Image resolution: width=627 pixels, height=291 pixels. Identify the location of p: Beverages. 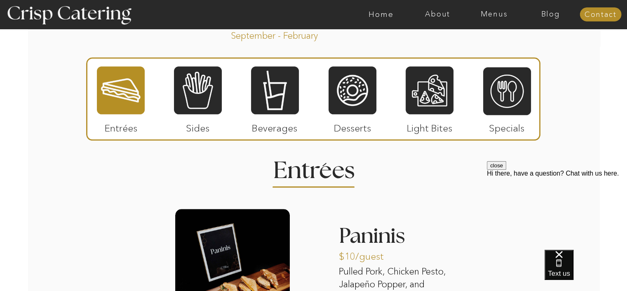
(275, 126).